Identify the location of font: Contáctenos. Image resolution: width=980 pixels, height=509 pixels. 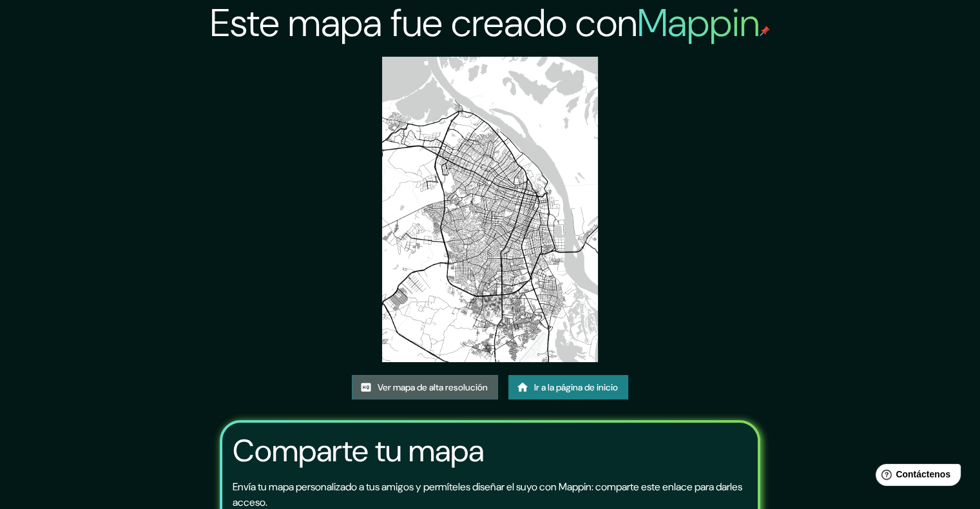
(58, 16).